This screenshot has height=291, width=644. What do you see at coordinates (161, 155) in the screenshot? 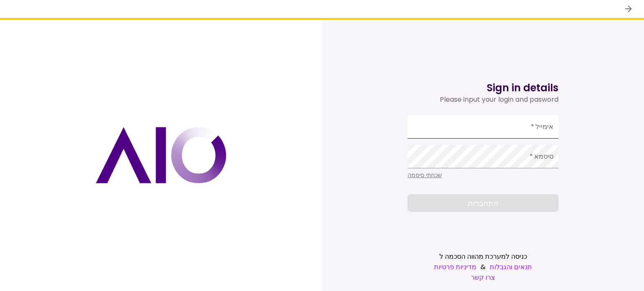
I see `img: AIO logo` at bounding box center [161, 155].